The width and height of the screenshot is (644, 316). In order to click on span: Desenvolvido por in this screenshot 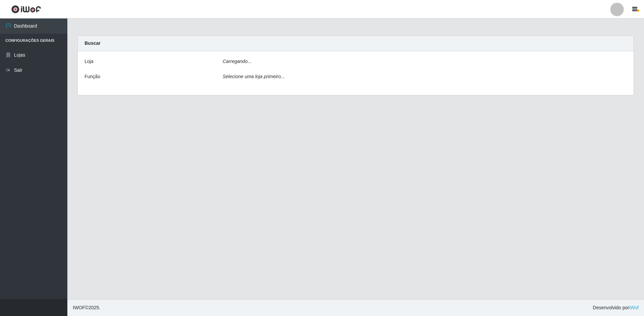, I will do `click(616, 308)`.